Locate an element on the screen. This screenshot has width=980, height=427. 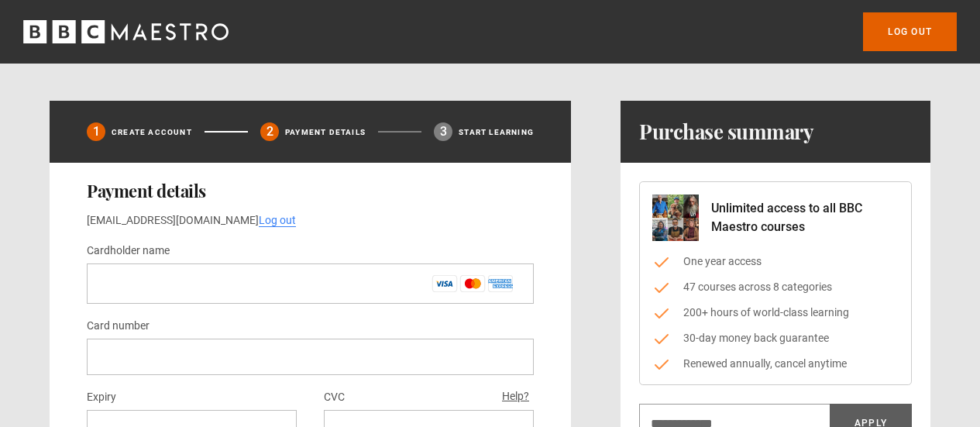
p: Unlimited access to all BBC Maestro courses is located at coordinates (805, 218).